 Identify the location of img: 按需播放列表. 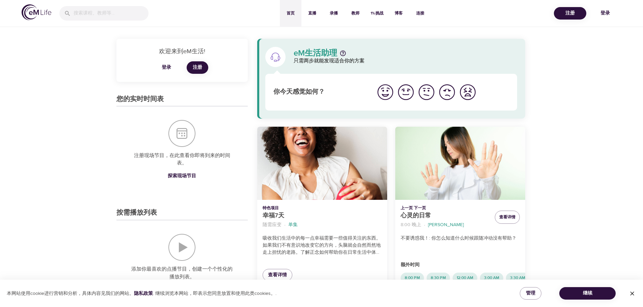
(182, 248).